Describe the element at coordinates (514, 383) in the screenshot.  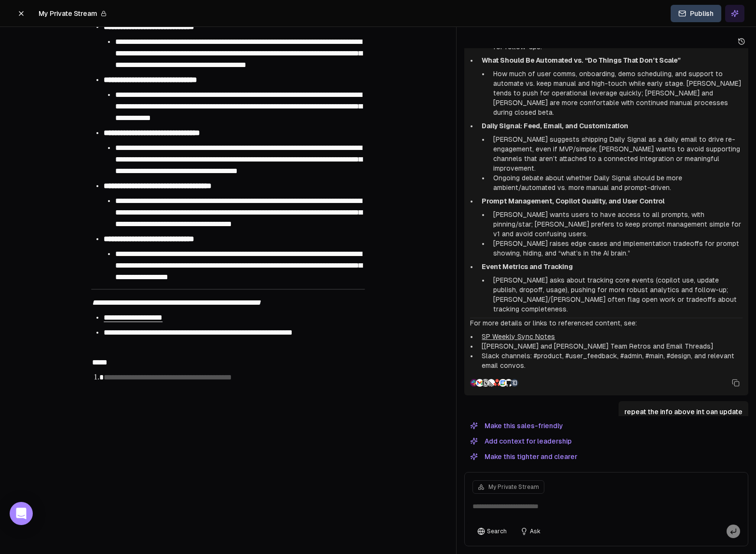
I see `img: Samepage` at that location.